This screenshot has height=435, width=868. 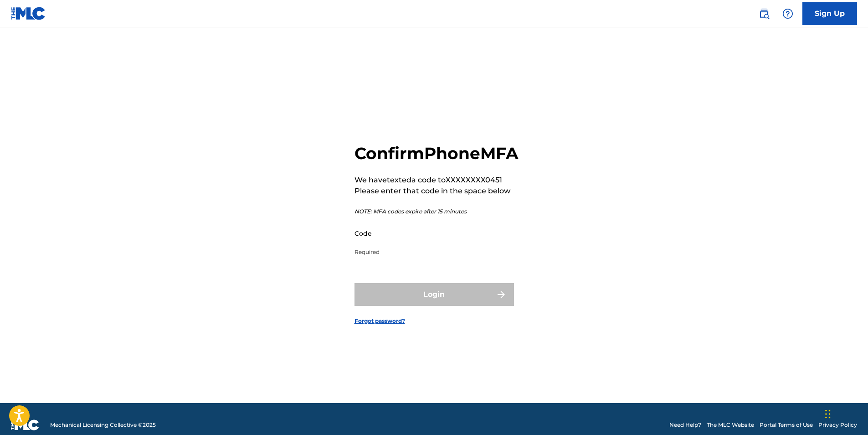 What do you see at coordinates (437, 180) in the screenshot?
I see `p: We have texted a code to XXXXXXXX0451` at bounding box center [437, 180].